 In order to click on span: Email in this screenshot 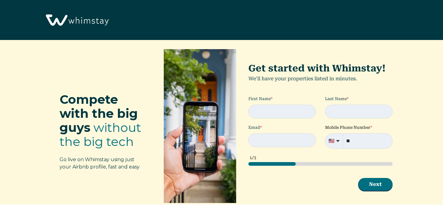, I will do `click(254, 127)`.